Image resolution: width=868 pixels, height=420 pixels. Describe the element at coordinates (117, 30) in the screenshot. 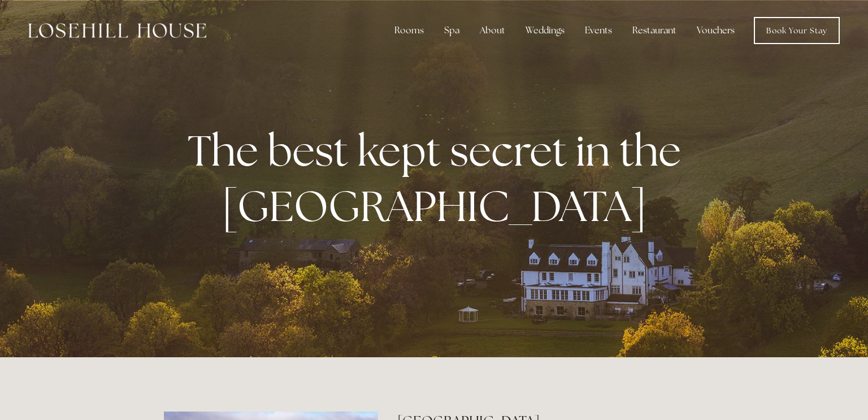

I see `img: Losehill House` at that location.